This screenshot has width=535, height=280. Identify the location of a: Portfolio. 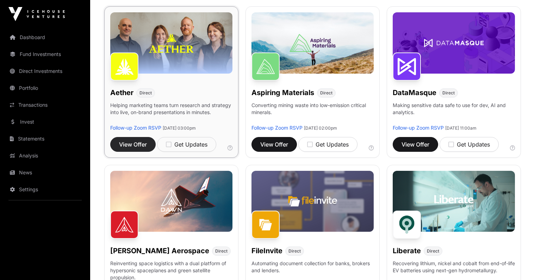
(45, 88).